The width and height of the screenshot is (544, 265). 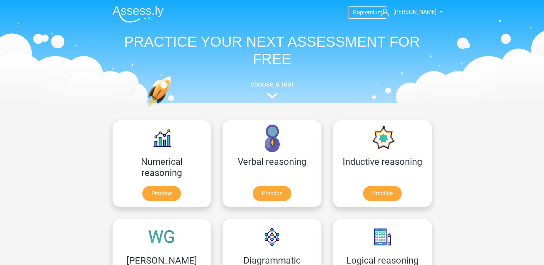 What do you see at coordinates (356, 12) in the screenshot?
I see `span: Go` at bounding box center [356, 12].